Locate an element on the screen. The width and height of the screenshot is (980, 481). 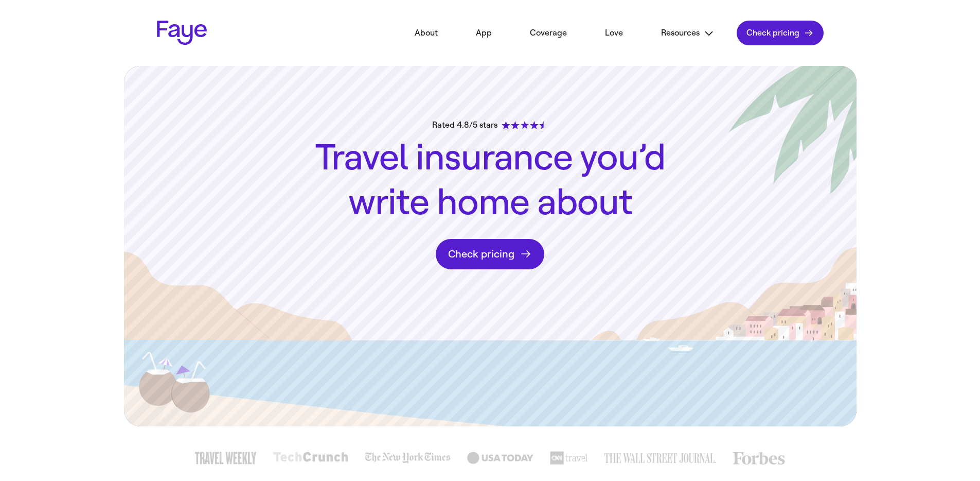
h1: Travel insurance you’d write home about is located at coordinates (491, 180).